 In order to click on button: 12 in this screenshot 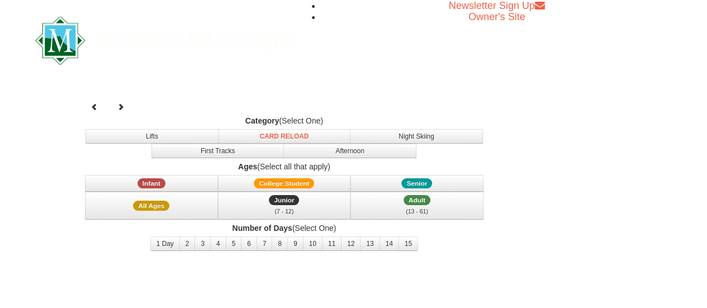, I will do `click(351, 244)`.